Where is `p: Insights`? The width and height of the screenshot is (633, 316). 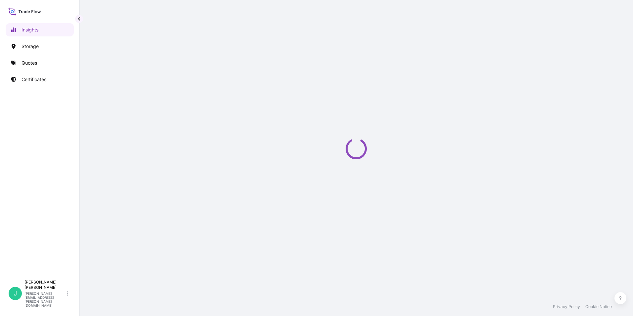
p: Insights is located at coordinates (30, 30).